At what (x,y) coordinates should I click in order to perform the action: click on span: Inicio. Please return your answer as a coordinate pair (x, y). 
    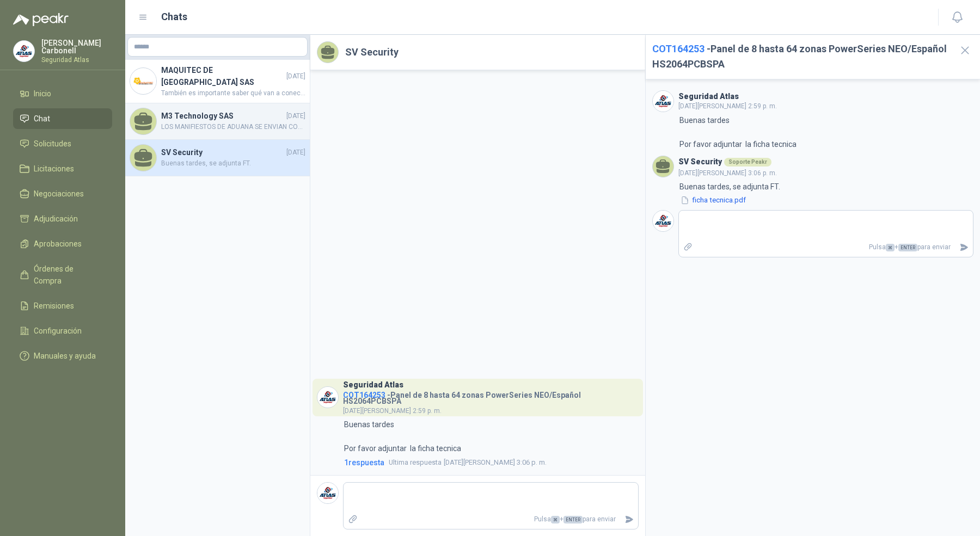
    Looking at the image, I should click on (42, 93).